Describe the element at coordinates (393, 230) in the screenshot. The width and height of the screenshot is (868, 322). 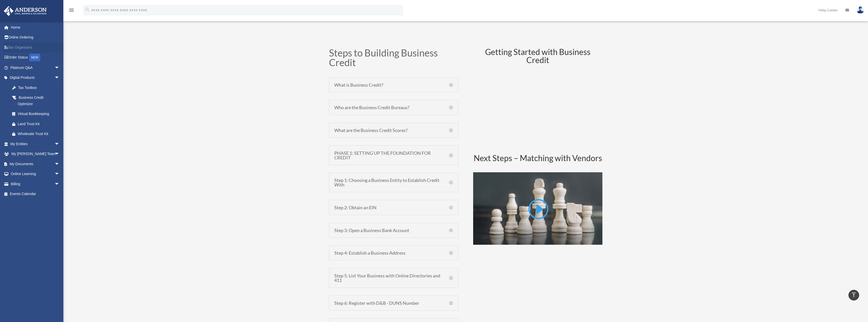
I see `h5: Step 3: Open a Business Bank Account` at that location.